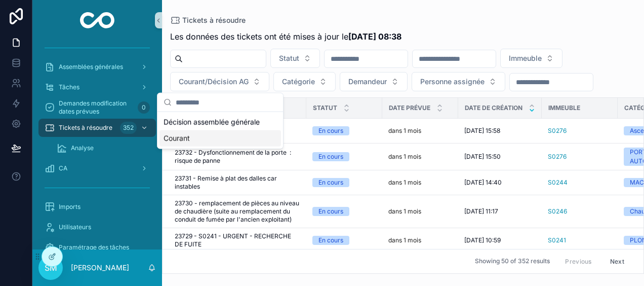  What do you see at coordinates (557, 240) in the screenshot?
I see `a: S0241` at bounding box center [557, 240].